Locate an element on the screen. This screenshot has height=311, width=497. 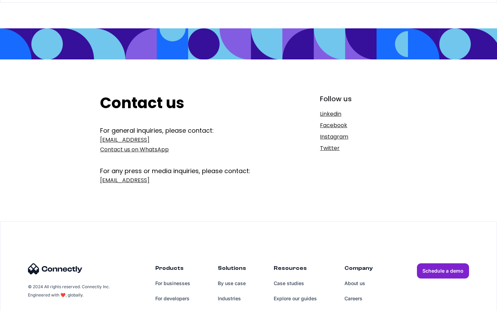
ul: Language list is located at coordinates (28, 304).